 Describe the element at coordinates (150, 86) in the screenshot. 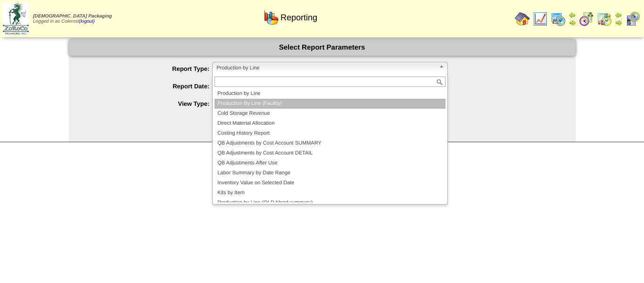

I see `label: Report Date:` at that location.